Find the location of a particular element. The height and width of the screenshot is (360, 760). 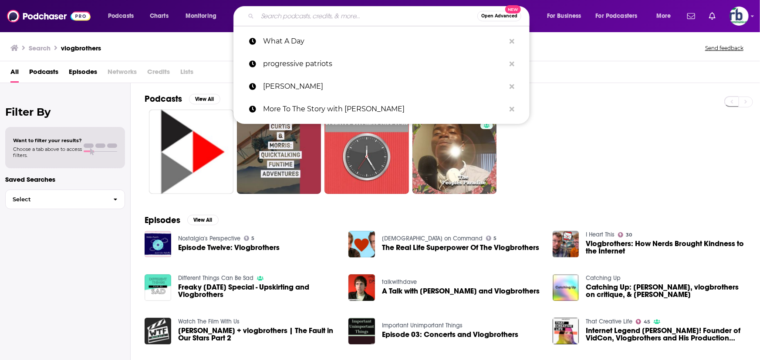

a: progressive patriots is located at coordinates (381, 64).